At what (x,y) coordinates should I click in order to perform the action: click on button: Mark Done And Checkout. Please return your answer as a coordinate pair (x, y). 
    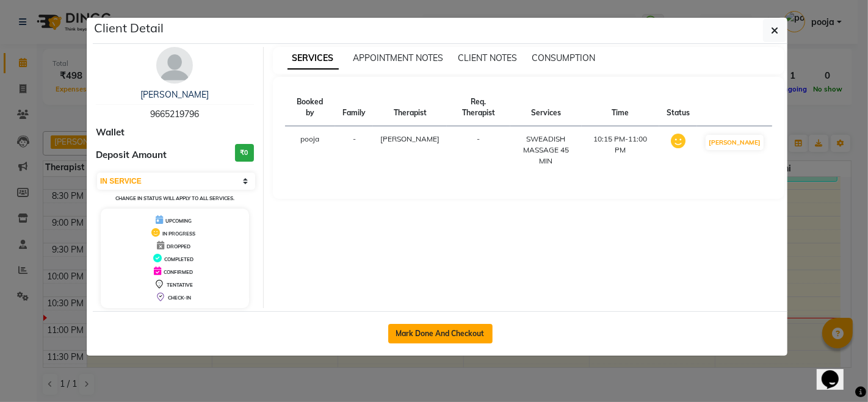
    Looking at the image, I should click on (440, 334).